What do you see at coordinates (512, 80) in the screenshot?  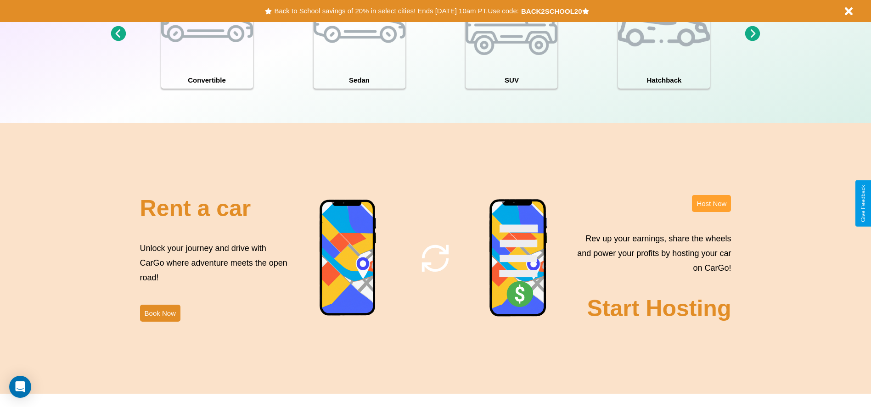 I see `h4: SUV` at bounding box center [512, 80].